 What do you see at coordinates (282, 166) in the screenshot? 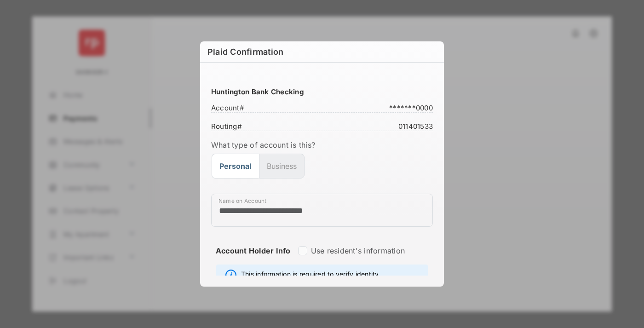
I see `button: Business` at bounding box center [282, 166].